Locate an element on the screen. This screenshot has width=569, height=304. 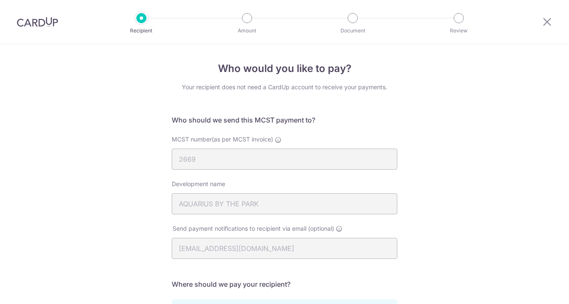
img: CardUp is located at coordinates (37, 22).